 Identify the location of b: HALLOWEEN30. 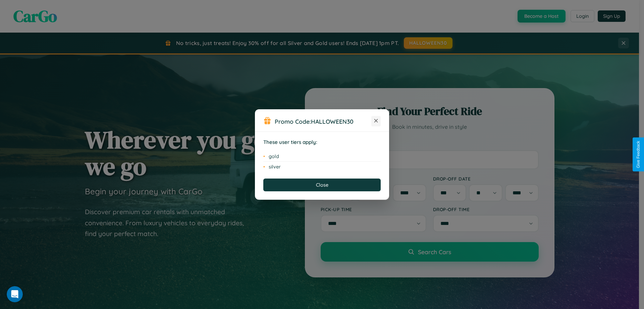
(332, 121).